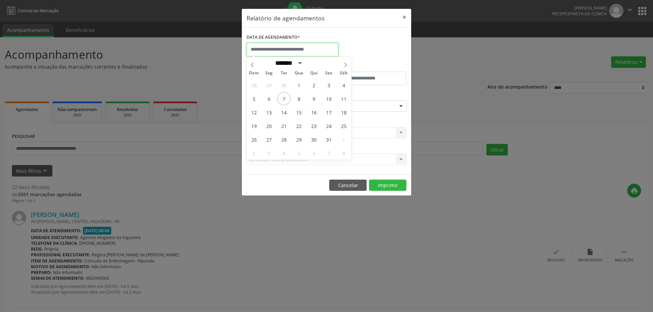 The image size is (653, 312). Describe the element at coordinates (284, 126) in the screenshot. I see `span: Outubro 21, 2025` at that location.